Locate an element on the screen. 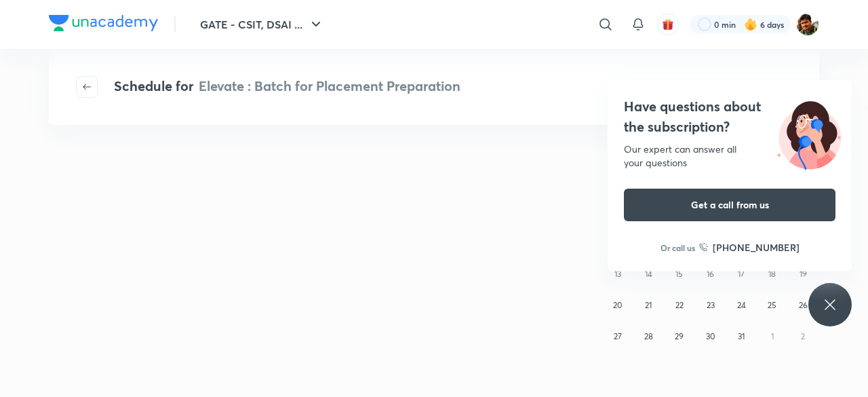 The height and width of the screenshot is (397, 868). abbr: July 13, 2025 is located at coordinates (618, 274).